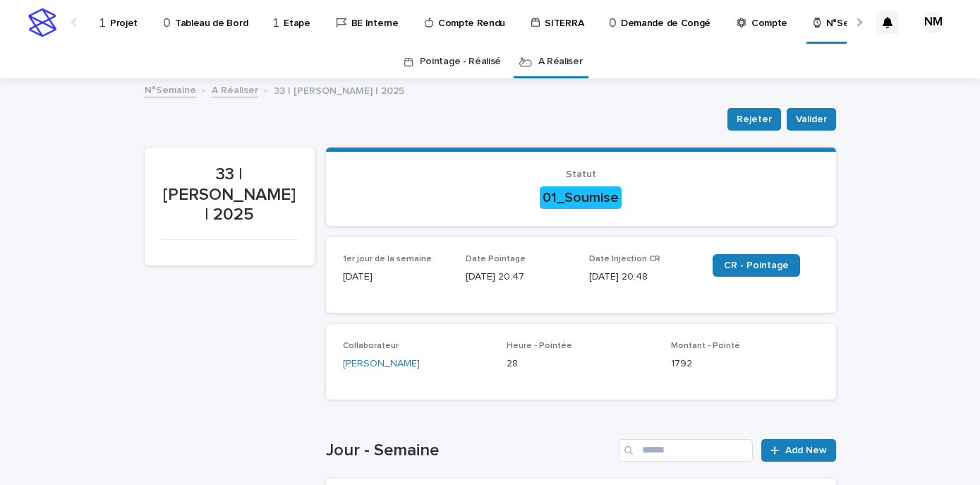  Describe the element at coordinates (686, 450) in the screenshot. I see `input: Search` at that location.